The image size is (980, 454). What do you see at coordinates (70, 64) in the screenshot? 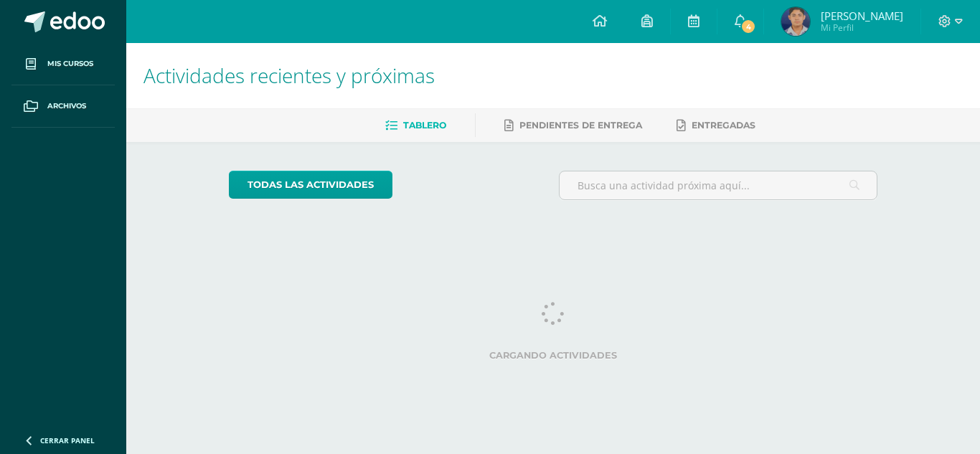
I see `span: Mis cursos` at bounding box center [70, 64].